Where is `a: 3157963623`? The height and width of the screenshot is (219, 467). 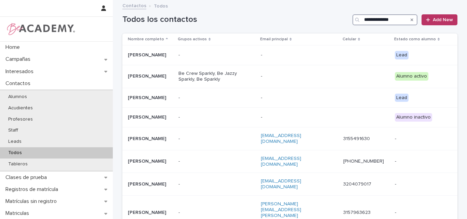 a: 3157963623 is located at coordinates (357, 213).